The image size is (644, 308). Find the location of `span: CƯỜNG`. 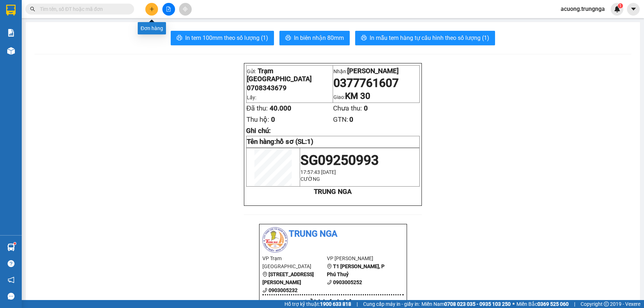

span: CƯỜNG is located at coordinates (310, 179).